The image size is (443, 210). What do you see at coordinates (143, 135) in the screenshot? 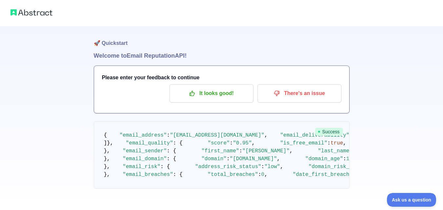
I see `span: "email_address"` at bounding box center [143, 135].